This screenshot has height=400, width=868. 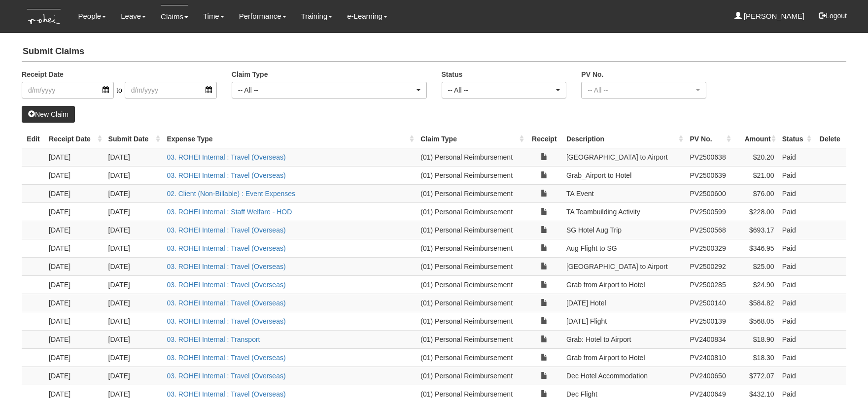 I want to click on a: Time, so click(x=213, y=17).